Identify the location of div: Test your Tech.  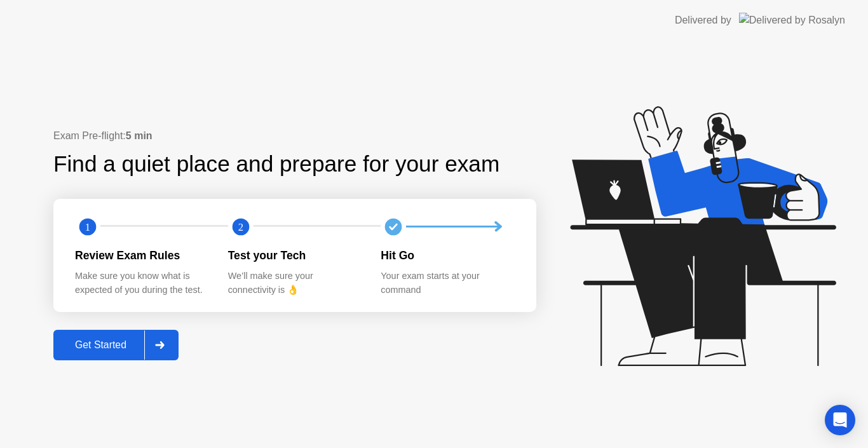
(294, 255).